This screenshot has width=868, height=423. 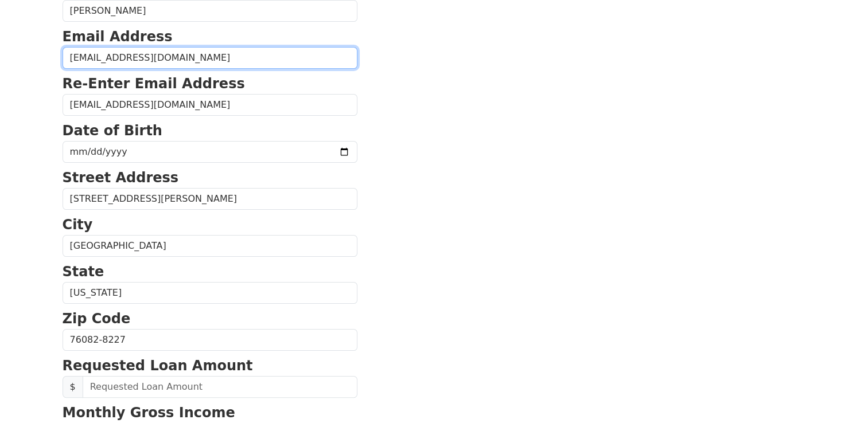 I want to click on p: Monthly Gross Income, so click(x=210, y=412).